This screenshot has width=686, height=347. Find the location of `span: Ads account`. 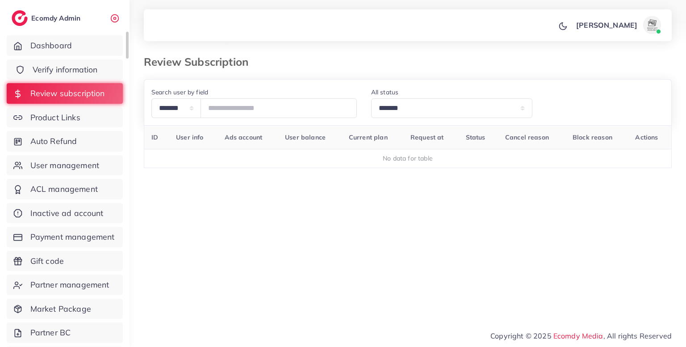

span: Ads account is located at coordinates (244, 137).